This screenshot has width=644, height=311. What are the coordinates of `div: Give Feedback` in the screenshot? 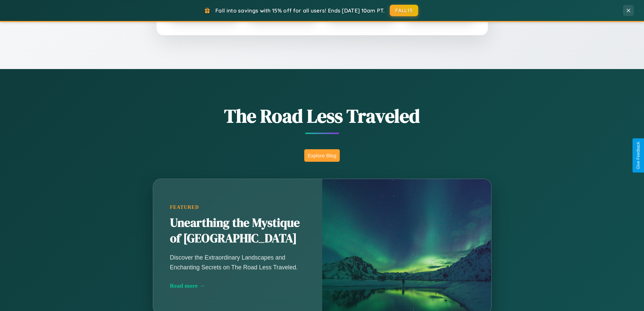 It's located at (638, 156).